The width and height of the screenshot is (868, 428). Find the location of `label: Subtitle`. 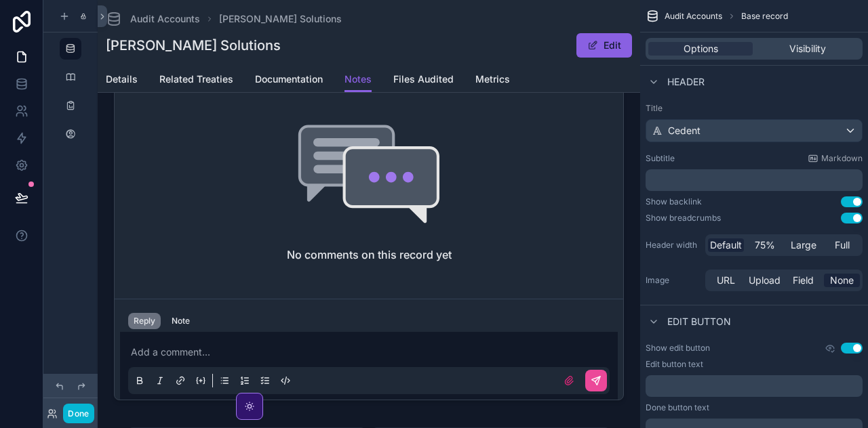

label: Subtitle is located at coordinates (660, 159).